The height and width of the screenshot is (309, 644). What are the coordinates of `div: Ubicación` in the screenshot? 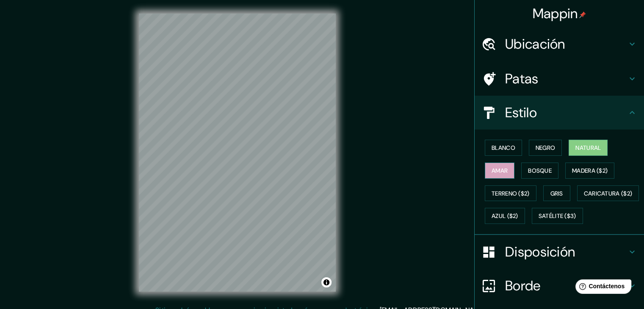 It's located at (559, 44).